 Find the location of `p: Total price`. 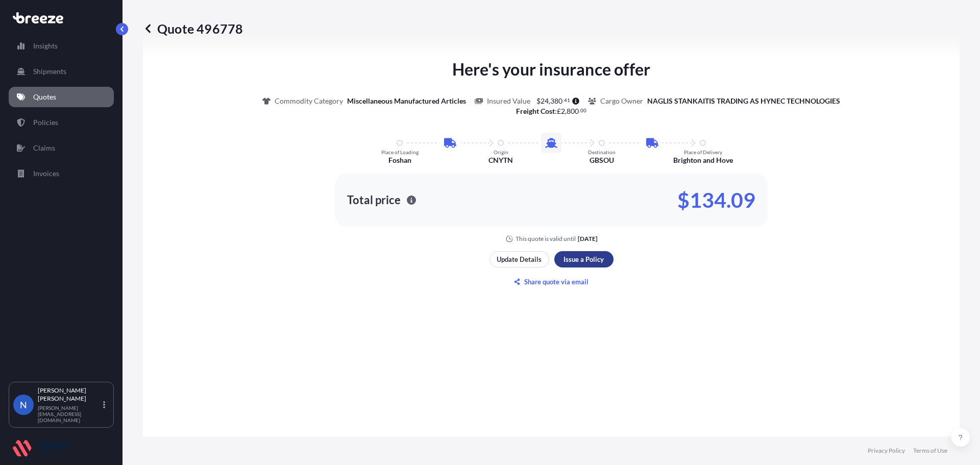

p: Total price is located at coordinates (374, 200).